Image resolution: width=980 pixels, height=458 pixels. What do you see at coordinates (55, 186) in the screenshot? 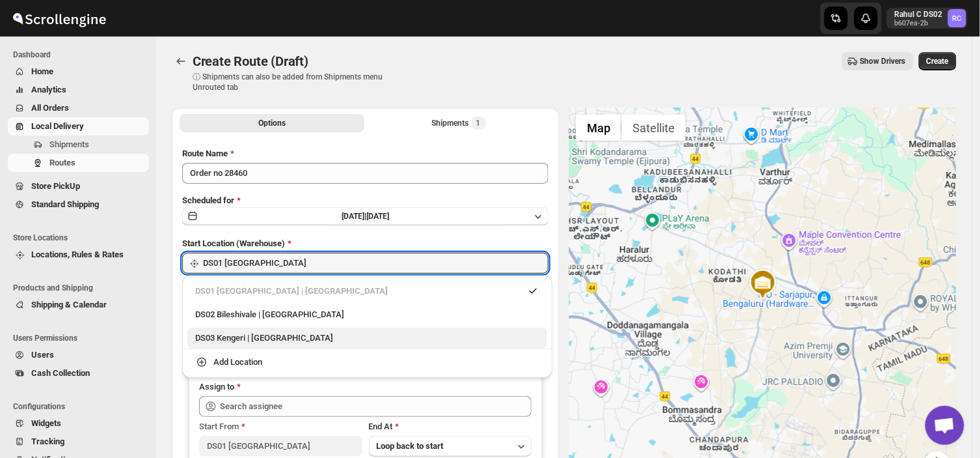
I see `span: Store PickUp` at bounding box center [55, 186].